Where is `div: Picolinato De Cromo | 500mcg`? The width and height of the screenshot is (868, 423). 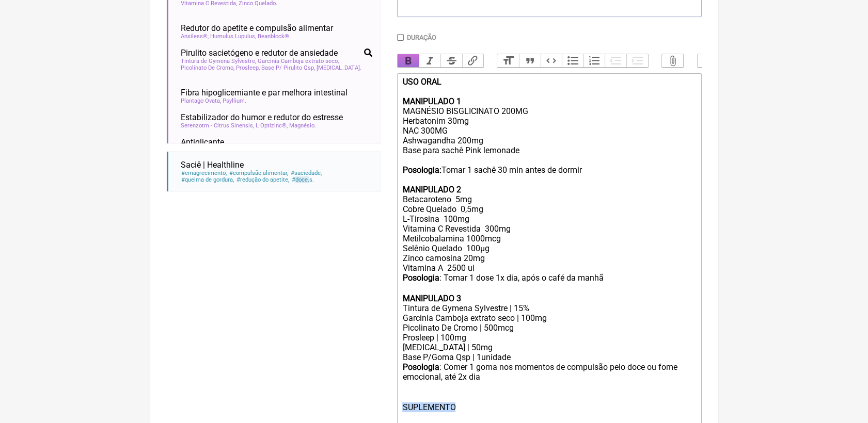
div: Picolinato De Cromo | 500mcg is located at coordinates (549, 328).